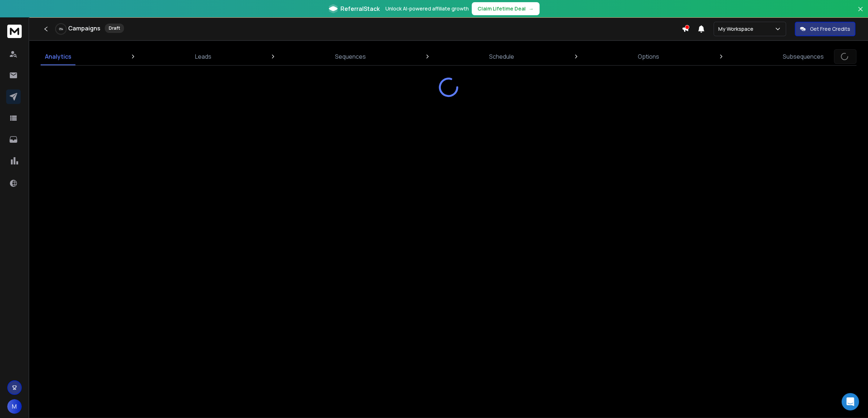  I want to click on a: Subsequences, so click(803, 57).